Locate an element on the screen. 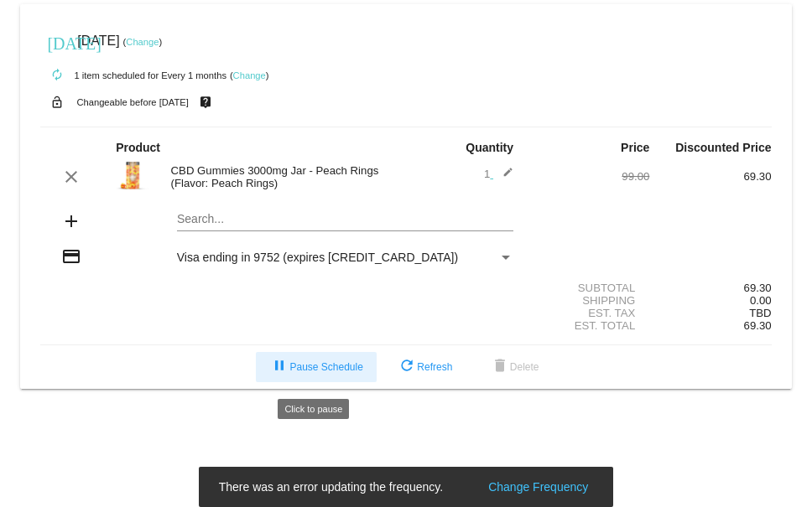 This screenshot has width=812, height=507. strong: Product is located at coordinates (137, 147).